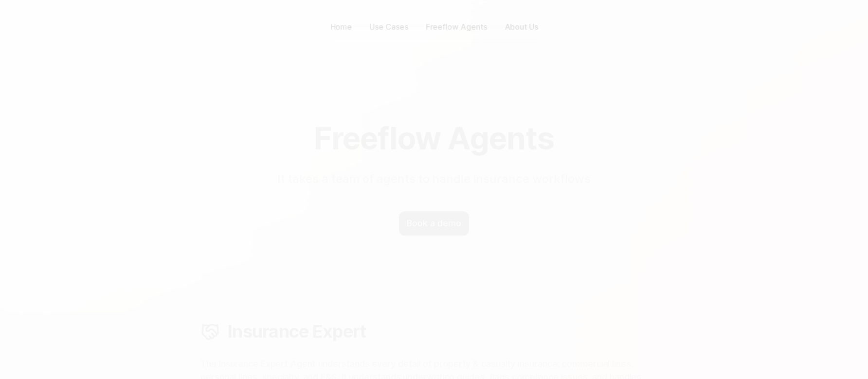  Describe the element at coordinates (389, 27) in the screenshot. I see `div: Use Cases` at that location.